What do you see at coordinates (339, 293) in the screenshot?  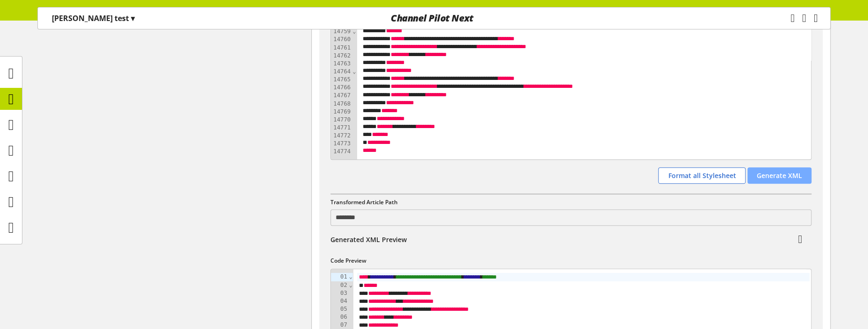 I see `div: 03` at bounding box center [339, 293].